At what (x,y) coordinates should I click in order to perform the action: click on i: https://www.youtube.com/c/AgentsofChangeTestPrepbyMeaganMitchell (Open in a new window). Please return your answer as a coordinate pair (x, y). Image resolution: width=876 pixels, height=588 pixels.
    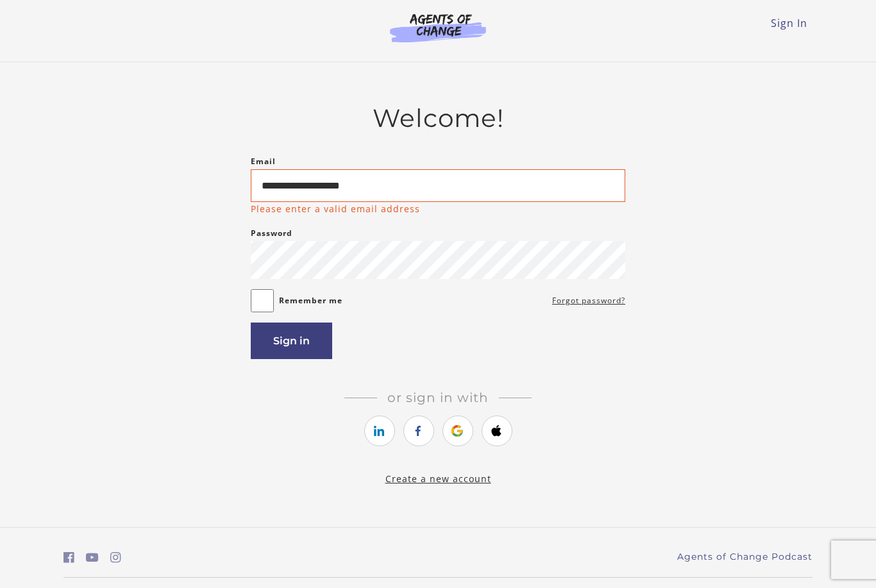
    Looking at the image, I should click on (92, 557).